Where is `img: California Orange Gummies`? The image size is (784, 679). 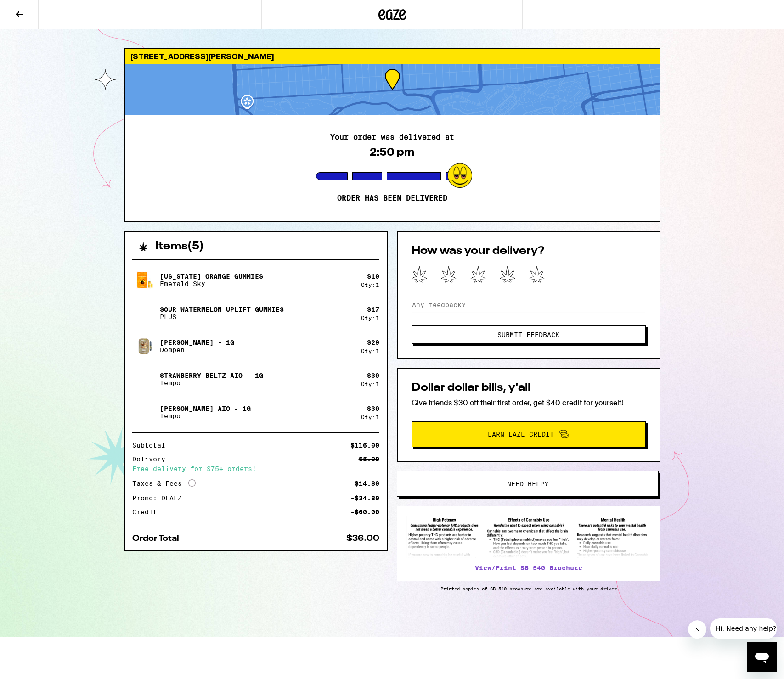
img: California Orange Gummies is located at coordinates (145, 280).